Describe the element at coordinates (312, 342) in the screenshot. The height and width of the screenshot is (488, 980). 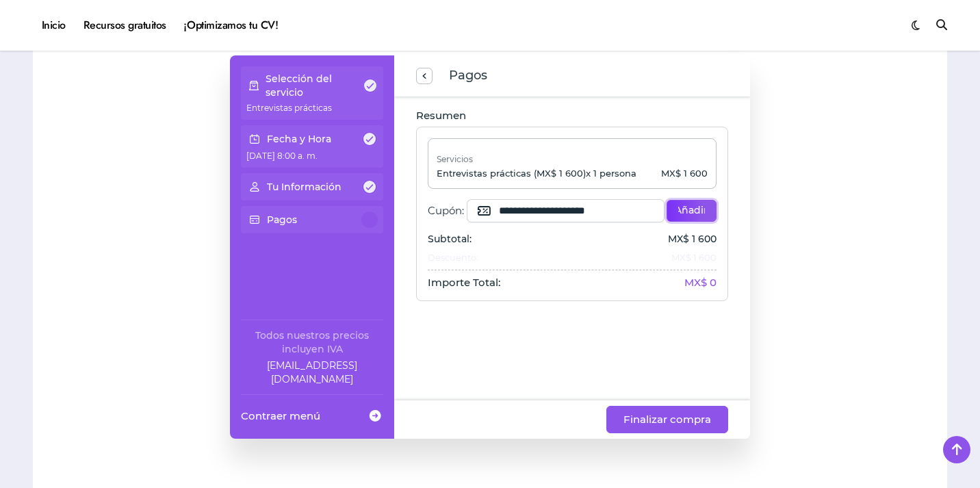
I see `div: Todos nuestros precios incluyen IVA` at that location.